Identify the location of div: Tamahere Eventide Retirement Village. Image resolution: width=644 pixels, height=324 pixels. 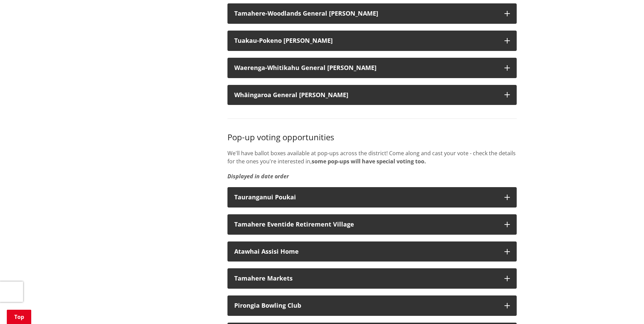
(366, 225).